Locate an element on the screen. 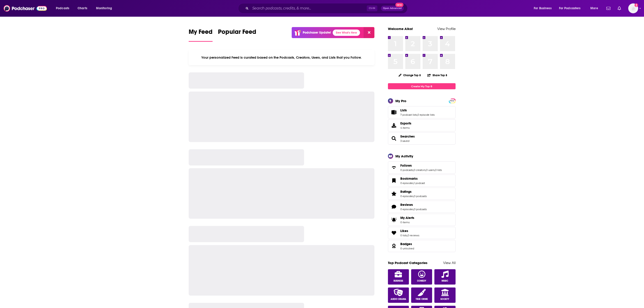 The width and height of the screenshot is (644, 308). a: View Profile is located at coordinates (446, 29).